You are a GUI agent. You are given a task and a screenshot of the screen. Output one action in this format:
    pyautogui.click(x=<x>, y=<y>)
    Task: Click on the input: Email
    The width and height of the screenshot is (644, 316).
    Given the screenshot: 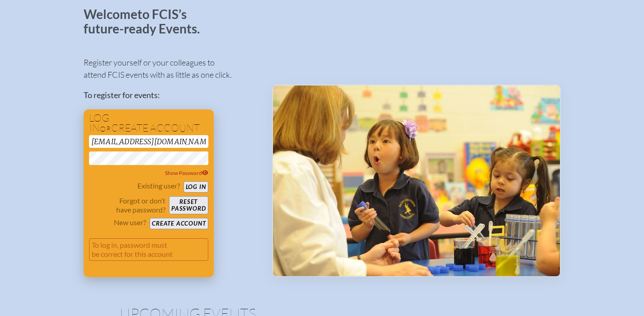 What is the action you would take?
    pyautogui.click(x=149, y=142)
    